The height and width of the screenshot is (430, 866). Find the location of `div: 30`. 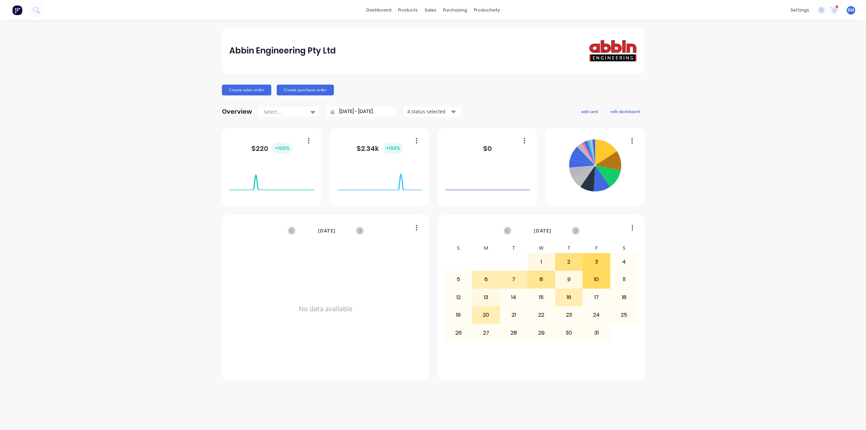

div: 30 is located at coordinates (569, 332).